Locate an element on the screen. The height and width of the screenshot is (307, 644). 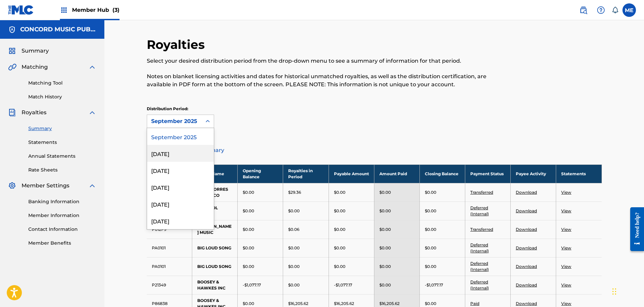
a: Member Benefits is located at coordinates (62, 243).